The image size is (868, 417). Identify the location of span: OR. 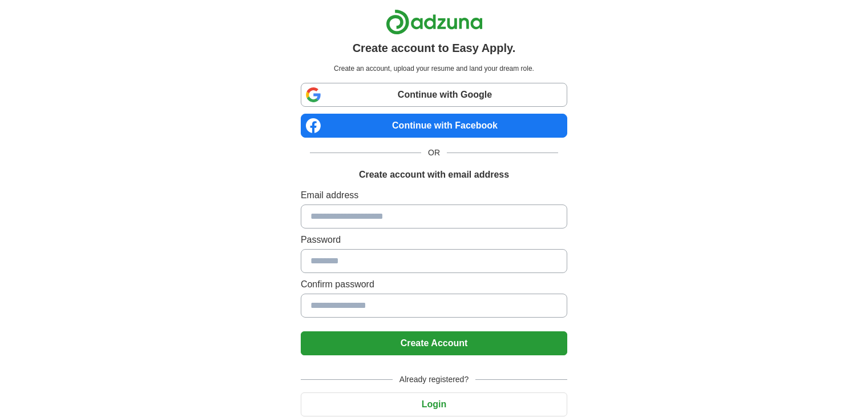
(434, 152).